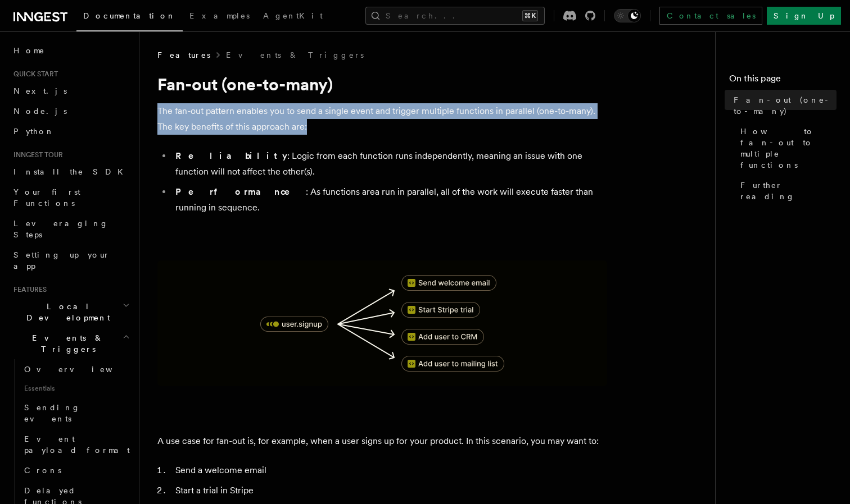  Describe the element at coordinates (70, 261) in the screenshot. I see `a: Setting up your app` at that location.